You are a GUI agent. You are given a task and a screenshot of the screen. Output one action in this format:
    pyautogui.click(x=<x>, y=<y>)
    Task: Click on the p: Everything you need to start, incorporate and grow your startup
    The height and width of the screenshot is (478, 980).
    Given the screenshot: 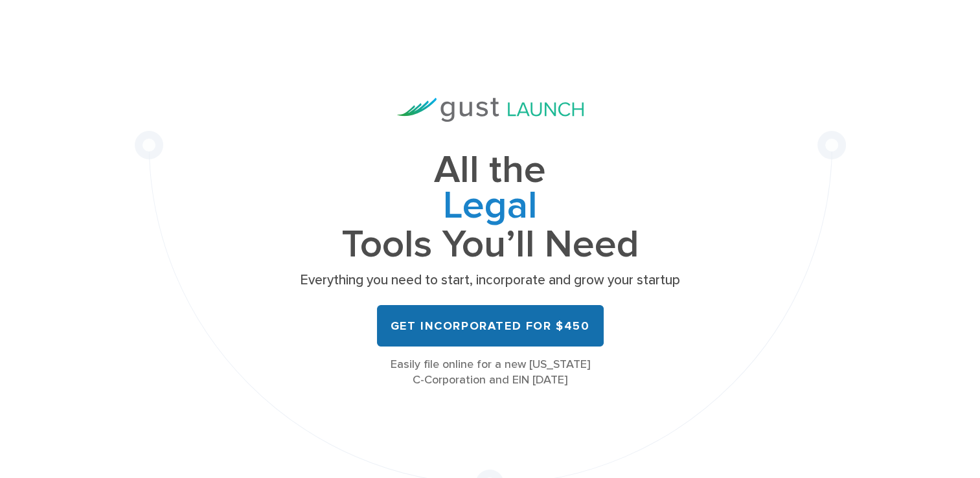 What is the action you would take?
    pyautogui.click(x=491, y=280)
    